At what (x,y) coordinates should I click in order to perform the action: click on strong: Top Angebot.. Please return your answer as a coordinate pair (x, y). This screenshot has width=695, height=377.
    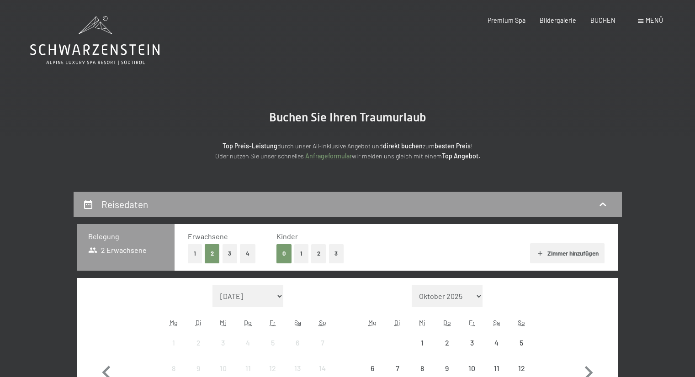
    Looking at the image, I should click on (461, 156).